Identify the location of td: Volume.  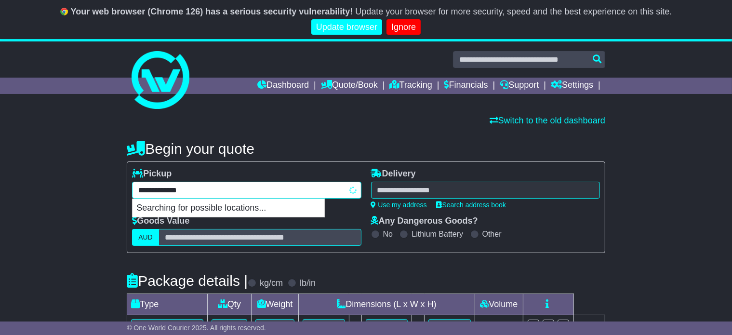
(499, 305).